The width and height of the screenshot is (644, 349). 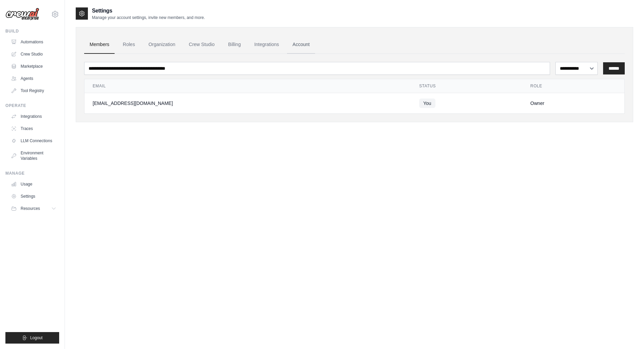 I want to click on a: Roles, so click(x=129, y=45).